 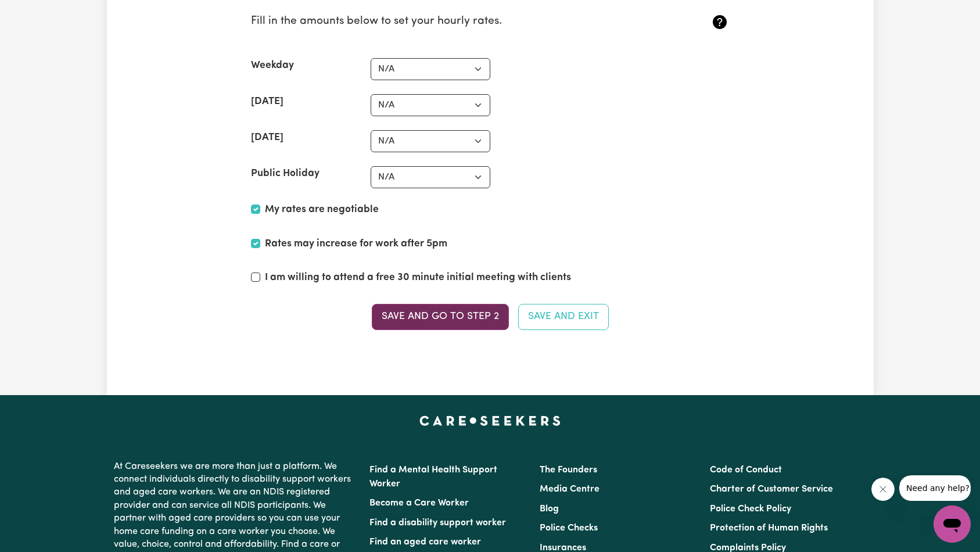 What do you see at coordinates (450, 22) in the screenshot?
I see `p: Fill in the amounts below to set your hourly rates.` at bounding box center [450, 22].